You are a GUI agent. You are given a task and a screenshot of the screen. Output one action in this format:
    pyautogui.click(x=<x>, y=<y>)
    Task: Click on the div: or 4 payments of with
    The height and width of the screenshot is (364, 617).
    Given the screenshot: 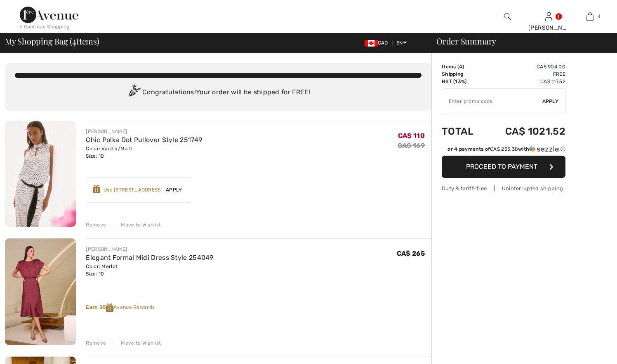 What is the action you would take?
    pyautogui.click(x=507, y=149)
    